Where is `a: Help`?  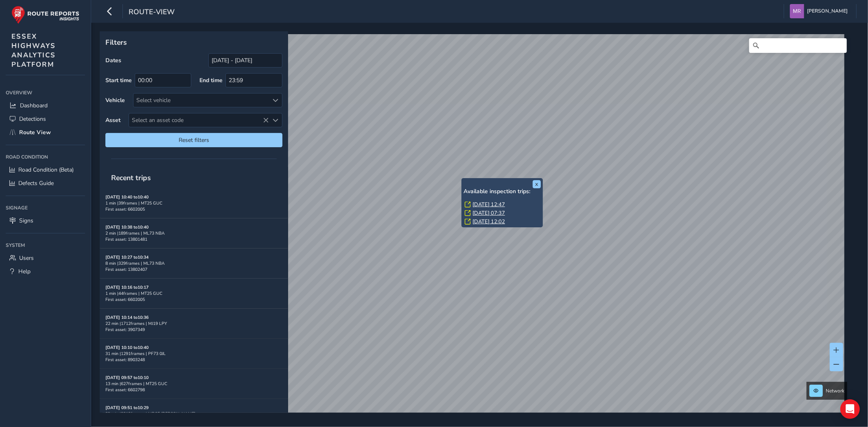
a: Help is located at coordinates (45, 272).